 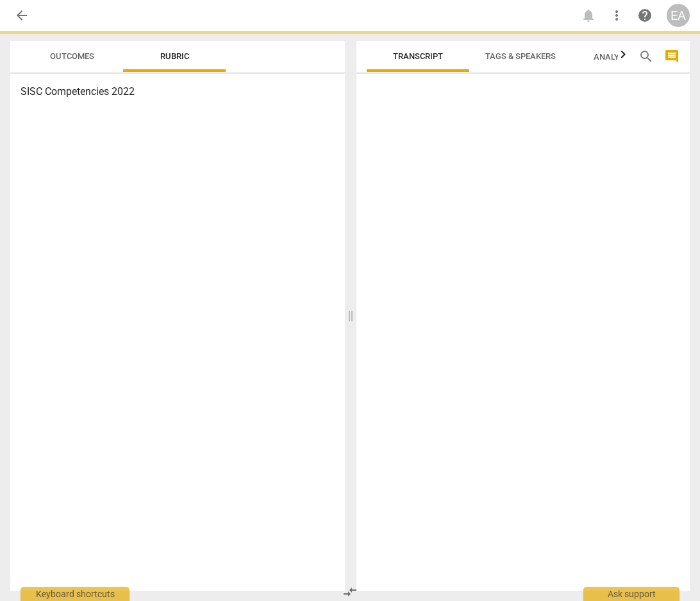 I want to click on button: Search, so click(x=646, y=57).